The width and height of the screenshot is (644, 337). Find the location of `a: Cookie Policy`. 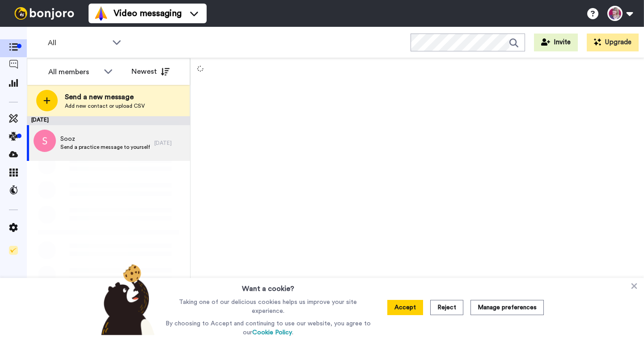

a: Cookie Policy is located at coordinates (272, 333).